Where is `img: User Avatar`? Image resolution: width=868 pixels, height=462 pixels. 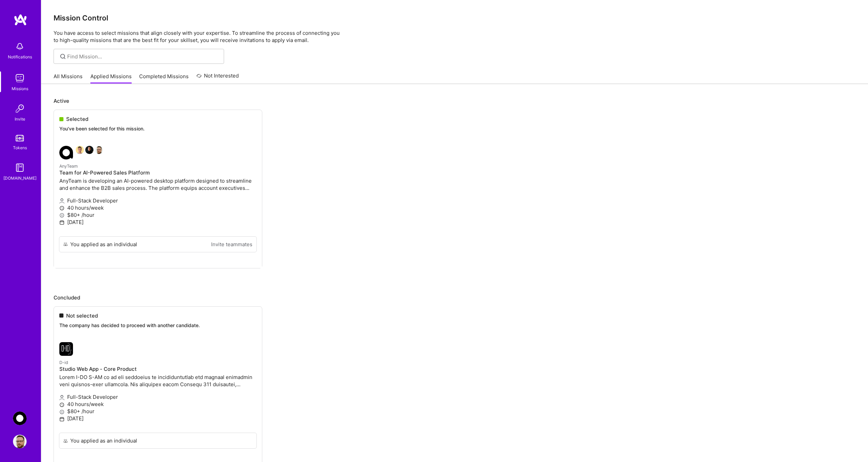 img: User Avatar is located at coordinates (20, 442).